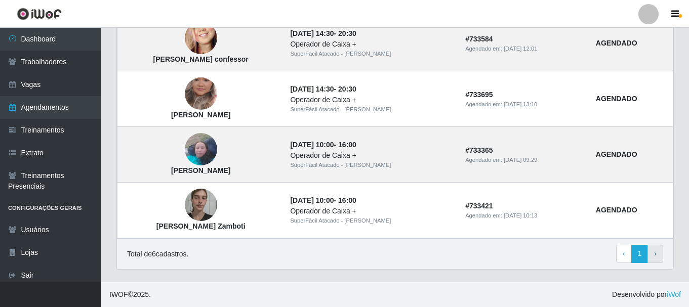 This screenshot has width=689, height=307. Describe the element at coordinates (201, 38) in the screenshot. I see `img: Mara Andrea de Souza Ramos confessor` at that location.